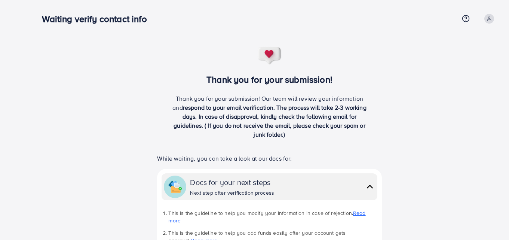 This screenshot has height=240, width=509. I want to click on h3: Waiting verify contact info, so click(97, 19).